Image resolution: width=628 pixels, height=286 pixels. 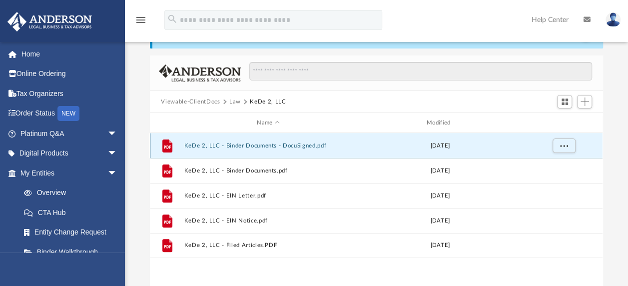 What do you see at coordinates (69, 54) in the screenshot?
I see `a: Home` at bounding box center [69, 54].